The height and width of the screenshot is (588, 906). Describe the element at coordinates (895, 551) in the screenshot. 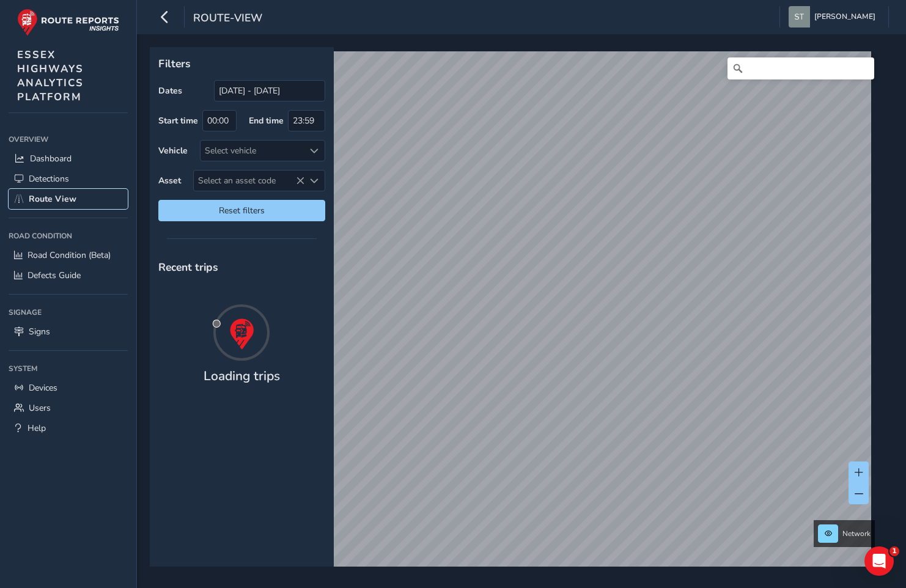

I see `span: 1` at that location.